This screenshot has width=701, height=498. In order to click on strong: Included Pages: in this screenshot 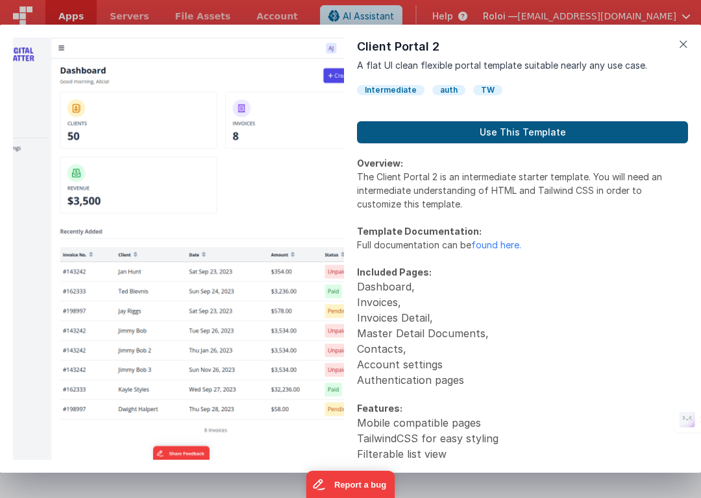, I will do `click(394, 272)`.